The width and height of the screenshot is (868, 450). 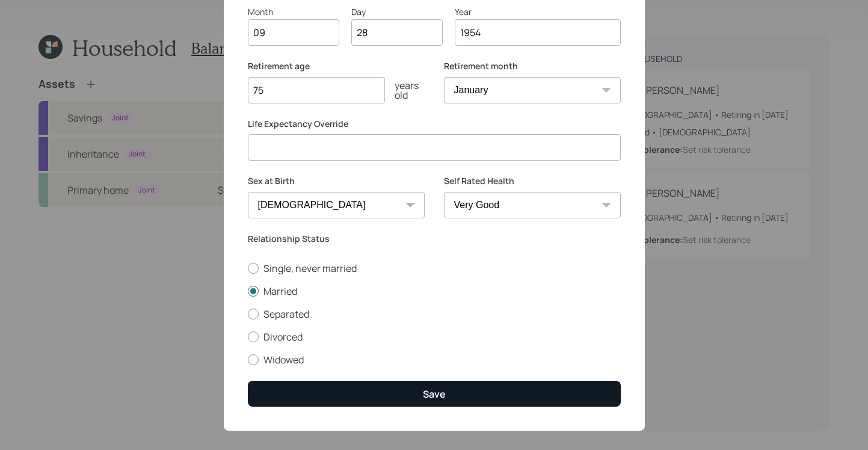 I want to click on input: Month, so click(x=294, y=33).